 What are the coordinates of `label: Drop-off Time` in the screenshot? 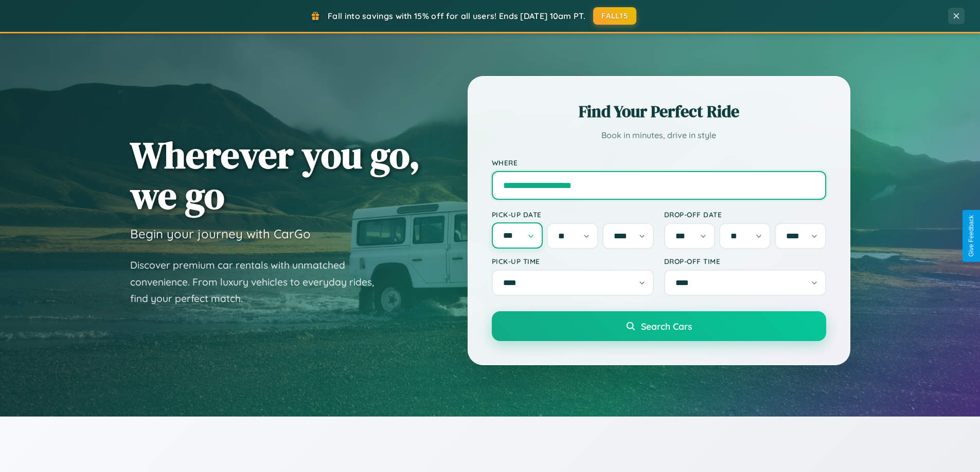 It's located at (745, 261).